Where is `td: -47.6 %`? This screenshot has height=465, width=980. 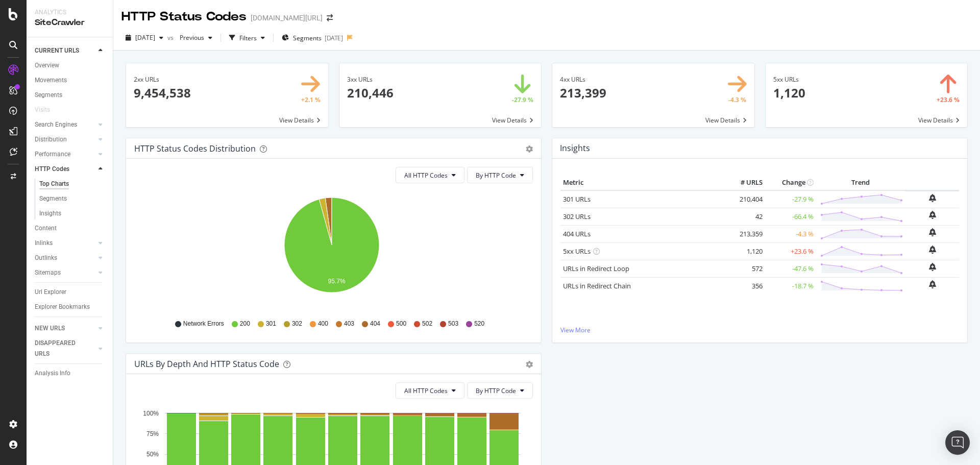
td: -47.6 % is located at coordinates (791, 269).